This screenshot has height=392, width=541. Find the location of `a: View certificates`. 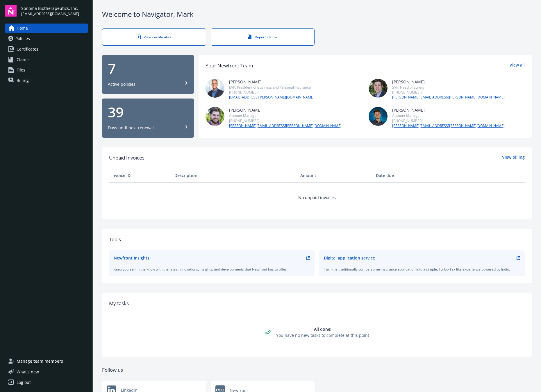

a: View certificates is located at coordinates (154, 37).